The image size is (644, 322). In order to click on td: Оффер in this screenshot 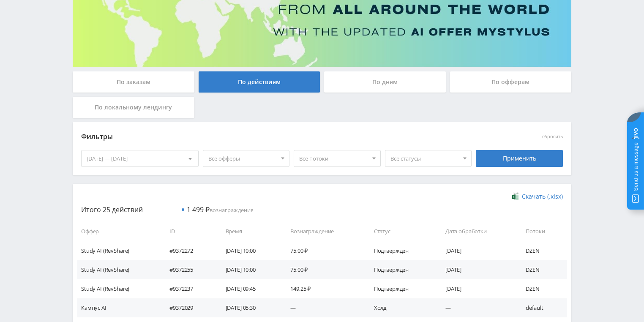, I will do `click(119, 231)`.